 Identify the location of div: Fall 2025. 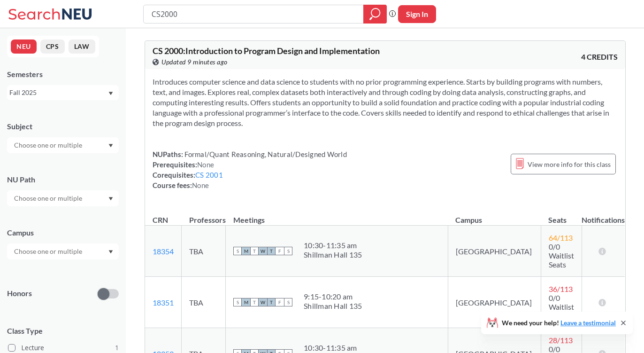
(58, 92).